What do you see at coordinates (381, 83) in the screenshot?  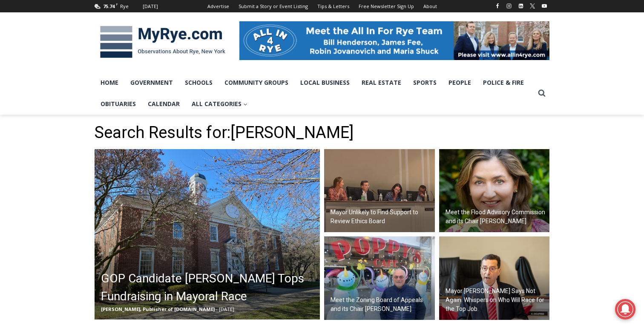 I see `a: Real Estate` at bounding box center [381, 83].